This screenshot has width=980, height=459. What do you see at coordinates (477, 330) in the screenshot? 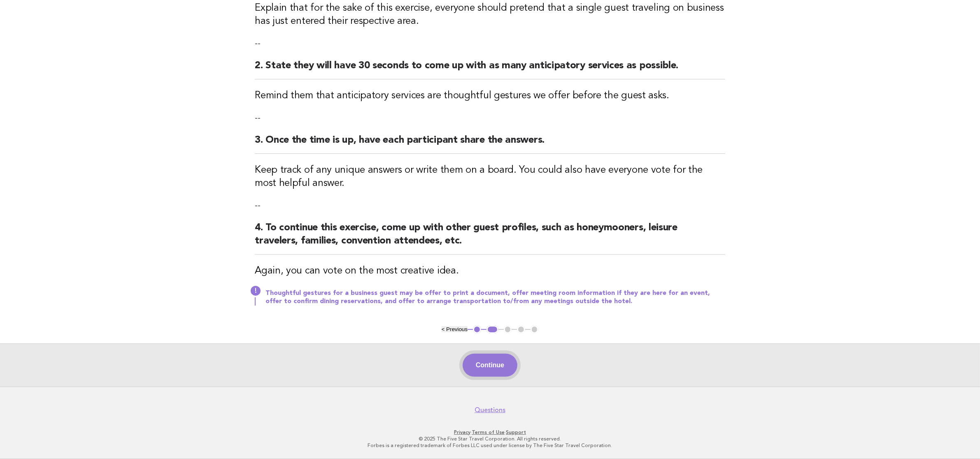
I see `button: 1` at bounding box center [477, 330].